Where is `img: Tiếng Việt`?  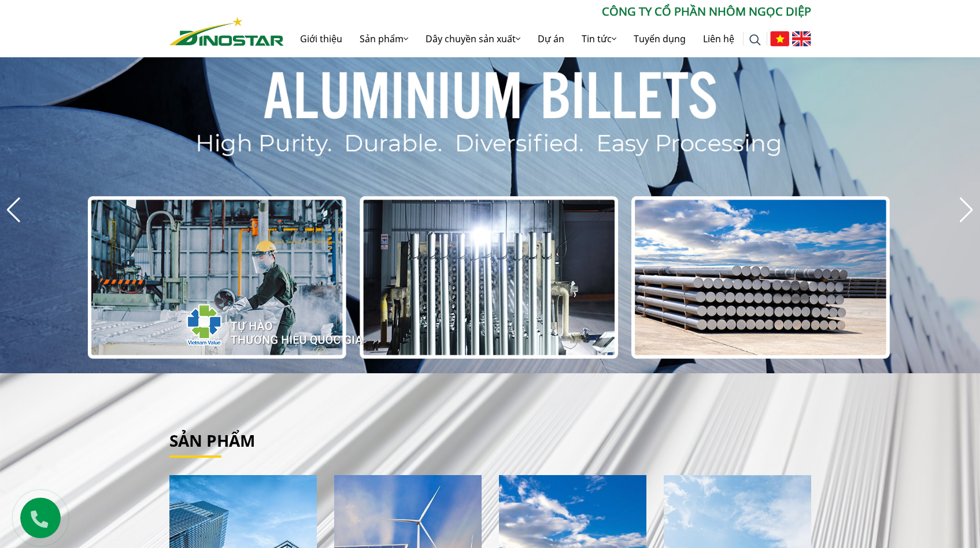
img: Tiếng Việt is located at coordinates (779, 39).